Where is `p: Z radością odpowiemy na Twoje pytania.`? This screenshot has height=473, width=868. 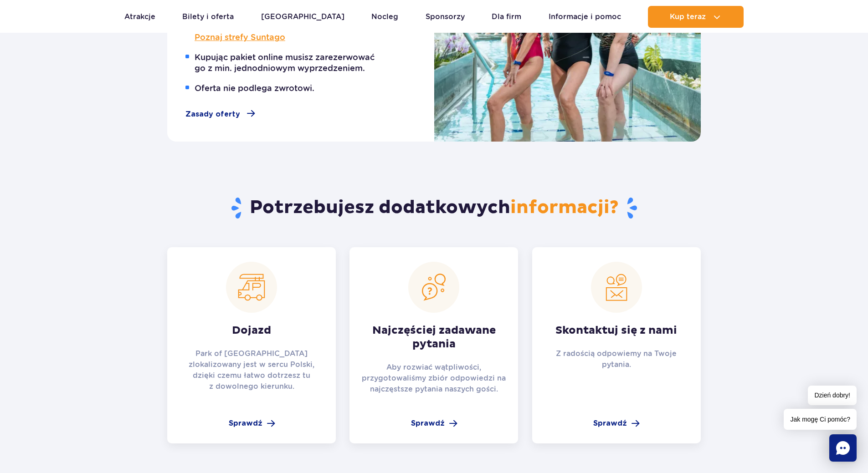
p: Z radością odpowiemy na Twoje pytania. is located at coordinates (617, 359).